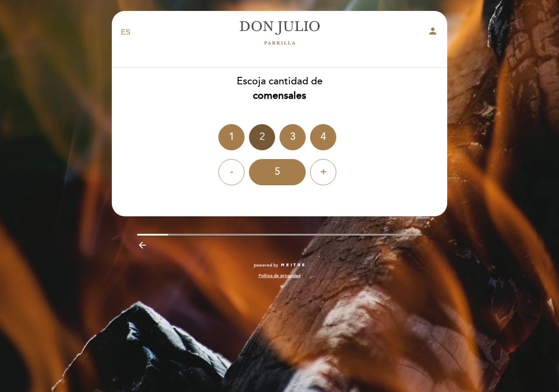  What do you see at coordinates (232, 137) in the screenshot?
I see `div: 1` at bounding box center [232, 137].